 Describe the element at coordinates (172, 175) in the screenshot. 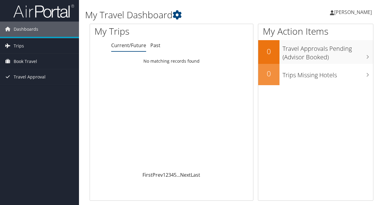

I see `a: 4` at that location.